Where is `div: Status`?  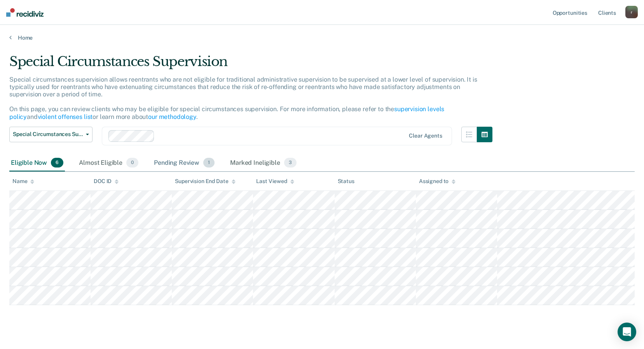 div: Status is located at coordinates (346, 181).